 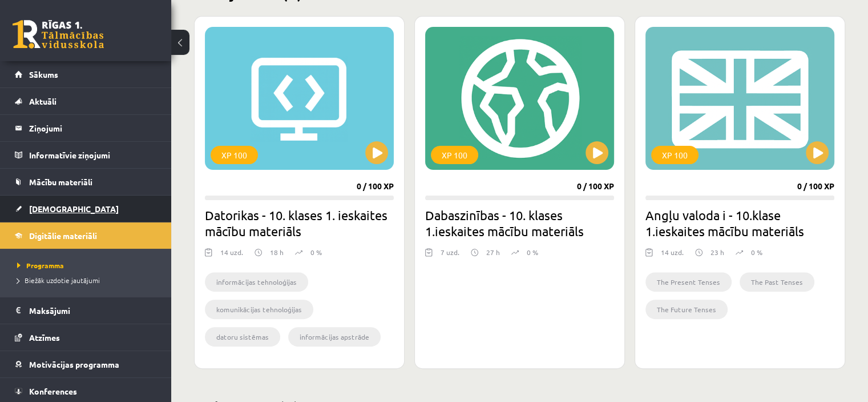 What do you see at coordinates (717, 252) in the screenshot?
I see `p: 23 h` at bounding box center [717, 252].